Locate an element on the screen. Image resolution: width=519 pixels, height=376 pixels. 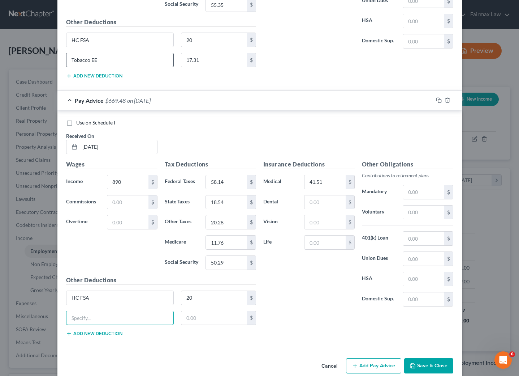
span: 6 is located at coordinates (513, 354).